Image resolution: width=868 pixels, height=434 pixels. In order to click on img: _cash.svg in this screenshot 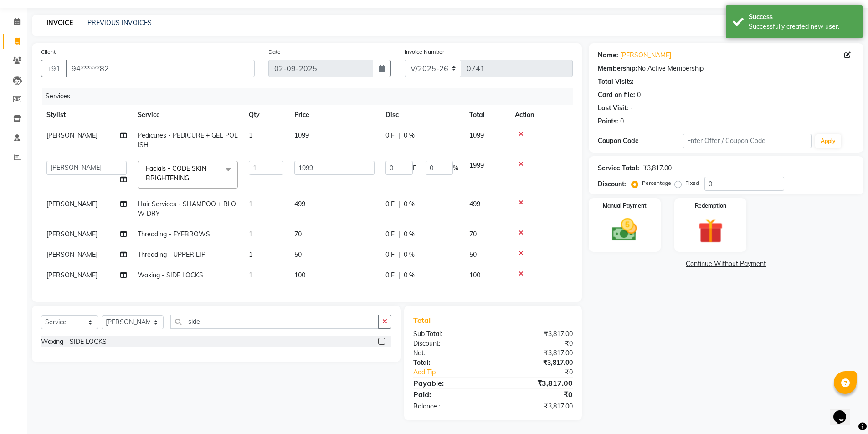, I will do `click(625, 230)`.